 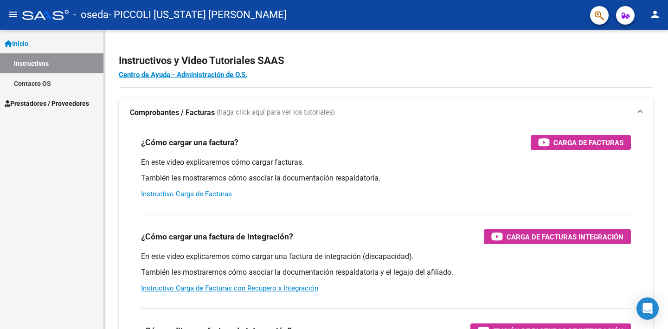 What do you see at coordinates (230, 288) in the screenshot?
I see `a: Instructivo Carga de Facturas con Recupero x Integración` at bounding box center [230, 288].